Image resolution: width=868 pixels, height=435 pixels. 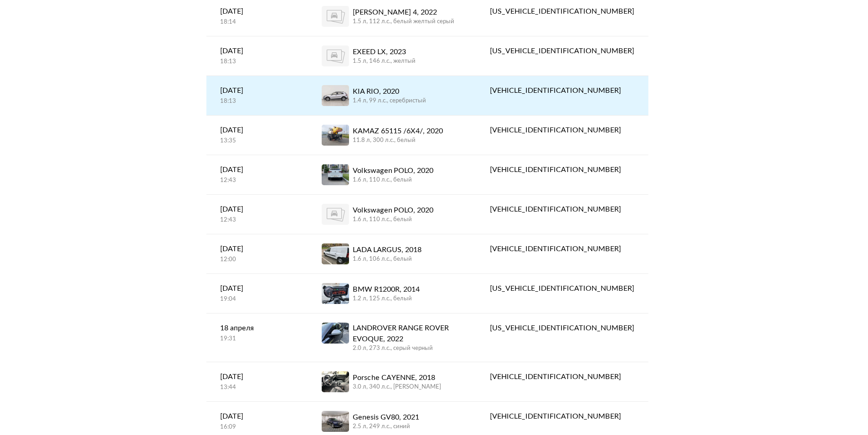 I want to click on div: 19:04, so click(x=257, y=299).